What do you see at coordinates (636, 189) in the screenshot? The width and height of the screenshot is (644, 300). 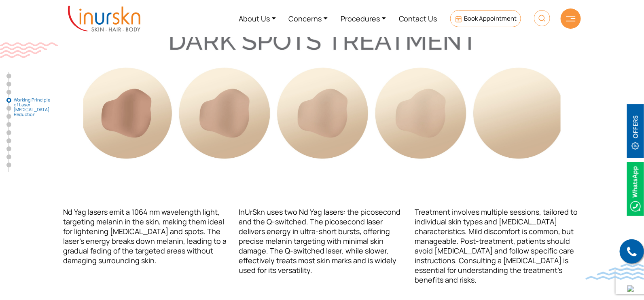 I see `img: Whatsappicon` at bounding box center [636, 189].